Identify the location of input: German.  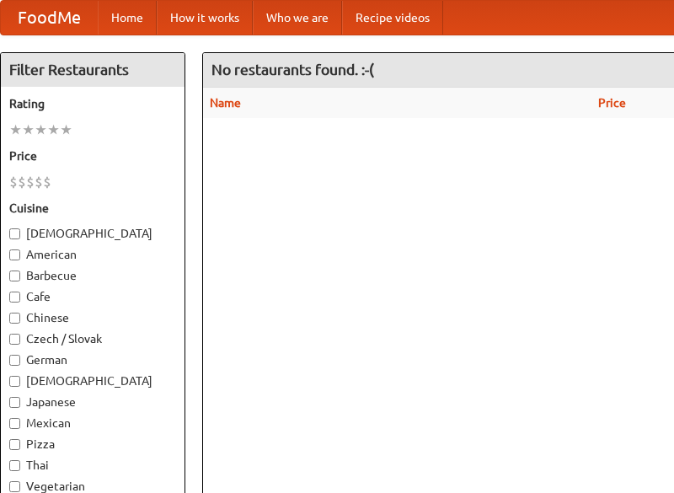
(14, 360).